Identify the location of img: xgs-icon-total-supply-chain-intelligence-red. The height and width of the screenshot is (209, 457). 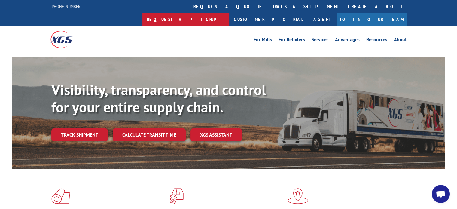
(61, 196).